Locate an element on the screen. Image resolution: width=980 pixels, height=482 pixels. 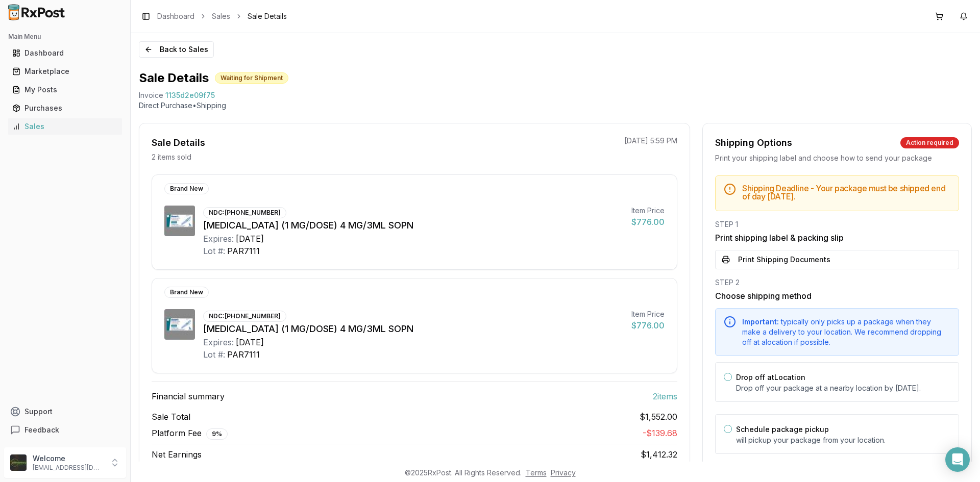
span: $1,552.00 is located at coordinates (659, 417).